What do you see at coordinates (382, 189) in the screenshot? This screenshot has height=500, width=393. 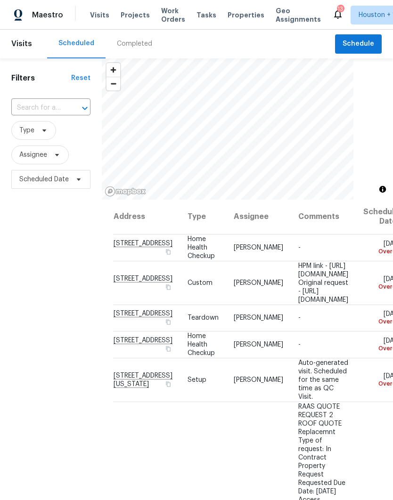 I see `span: Toggle attribution` at bounding box center [382, 189].